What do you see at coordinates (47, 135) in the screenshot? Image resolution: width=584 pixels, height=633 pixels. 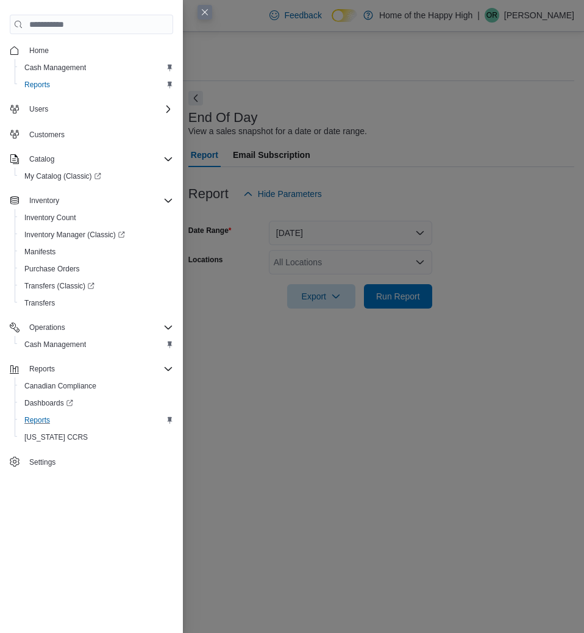 I see `a: Customers` at bounding box center [47, 135].